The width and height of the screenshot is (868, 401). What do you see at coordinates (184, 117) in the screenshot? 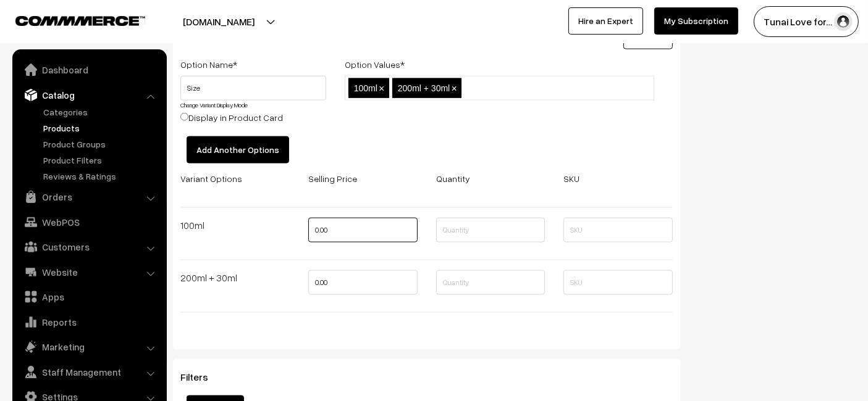
I see `input: Display in Product Card` at bounding box center [184, 117].